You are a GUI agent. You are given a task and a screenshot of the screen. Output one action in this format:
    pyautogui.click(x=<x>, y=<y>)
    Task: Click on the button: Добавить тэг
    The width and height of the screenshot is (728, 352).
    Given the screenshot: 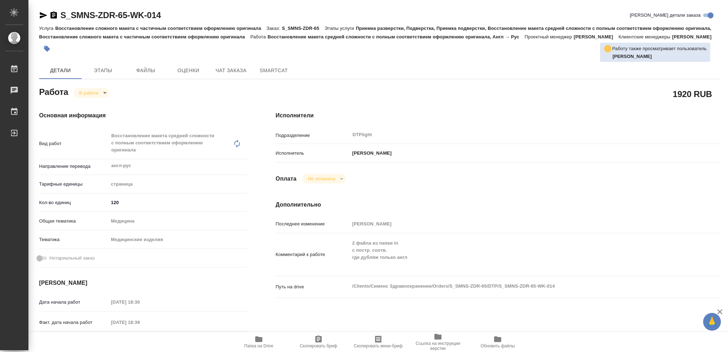 What is the action you would take?
    pyautogui.click(x=47, y=49)
    